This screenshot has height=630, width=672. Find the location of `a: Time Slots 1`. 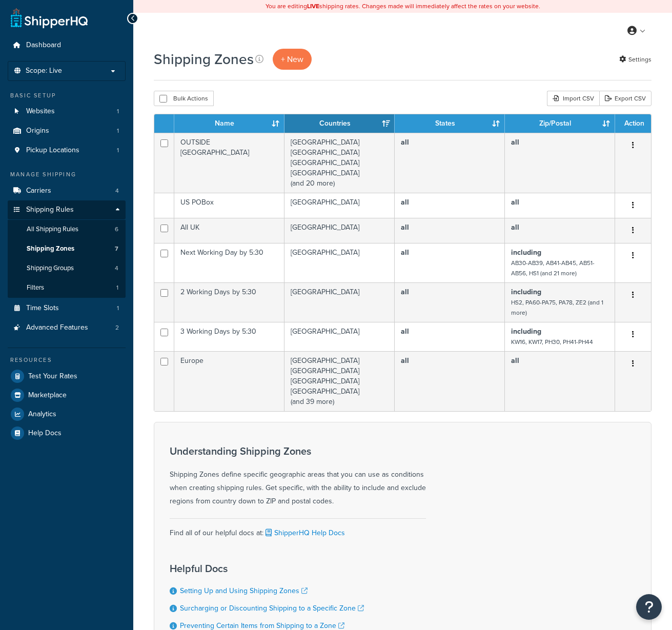

a: Time Slots 1 is located at coordinates (66, 308).